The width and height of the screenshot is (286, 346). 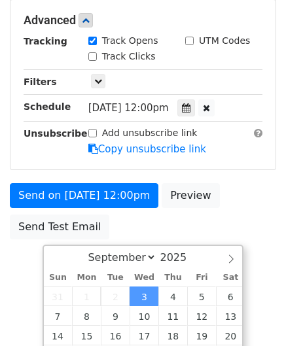 I want to click on label: Add unsubscribe link, so click(x=150, y=133).